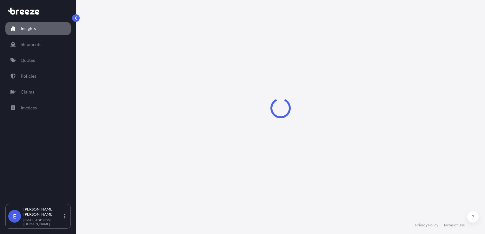 This screenshot has height=234, width=485. I want to click on a: Privacy Policy, so click(427, 225).